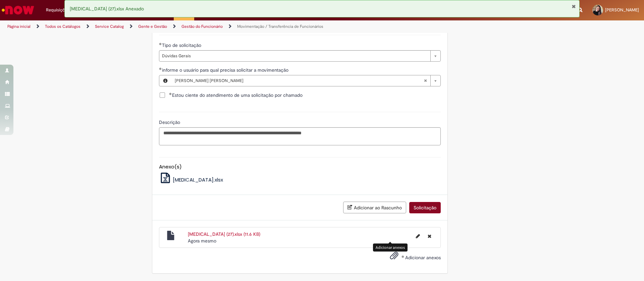  What do you see at coordinates (300, 167) in the screenshot?
I see `h5: Anexo(s)` at bounding box center [300, 167].